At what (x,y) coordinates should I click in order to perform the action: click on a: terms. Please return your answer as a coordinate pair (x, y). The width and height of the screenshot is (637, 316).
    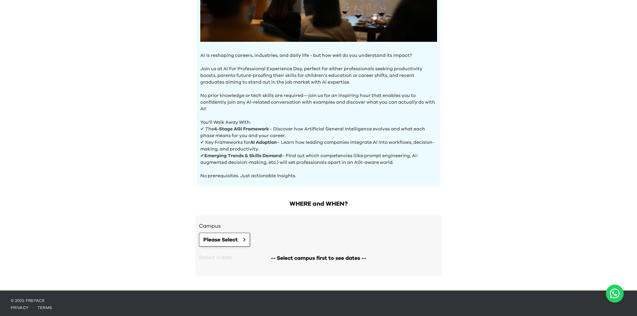
    Looking at the image, I should click on (45, 308).